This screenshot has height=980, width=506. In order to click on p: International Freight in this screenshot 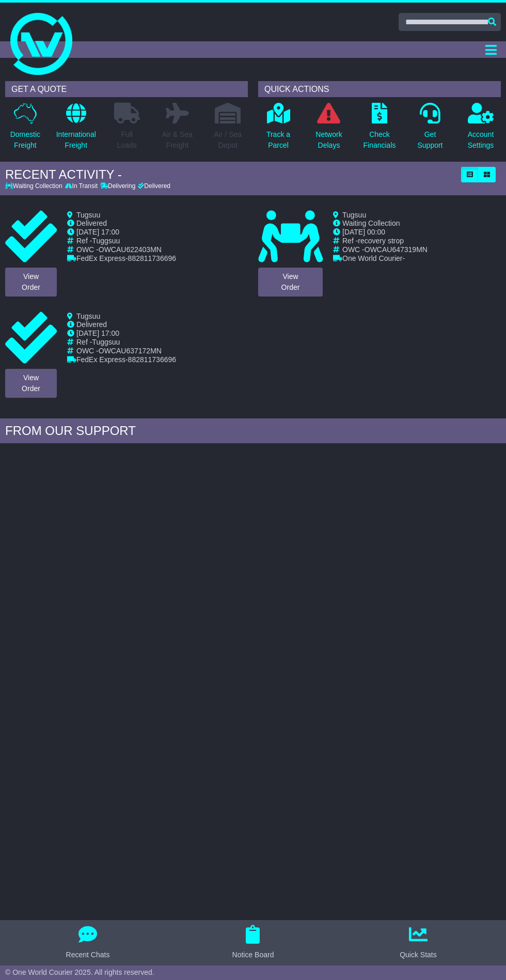, I will do `click(76, 140)`.